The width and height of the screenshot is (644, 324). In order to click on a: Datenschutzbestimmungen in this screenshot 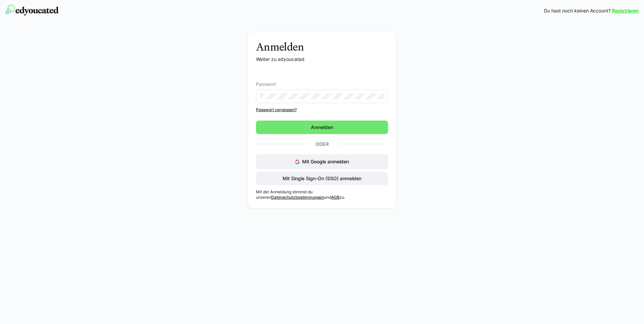, I will do `click(298, 197)`.